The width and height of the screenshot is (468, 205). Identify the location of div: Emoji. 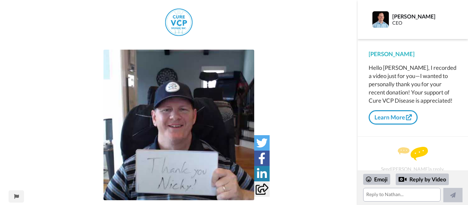
(376, 179).